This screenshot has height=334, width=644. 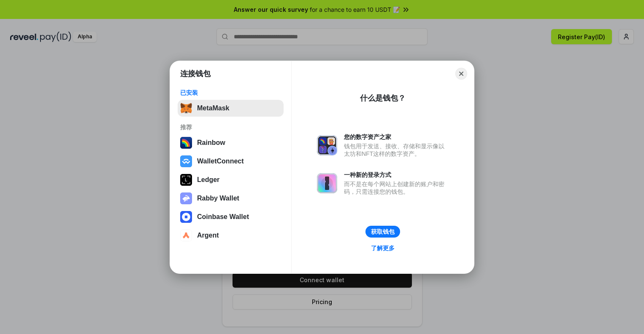 What do you see at coordinates (231, 180) in the screenshot?
I see `button: Ledger` at bounding box center [231, 180].